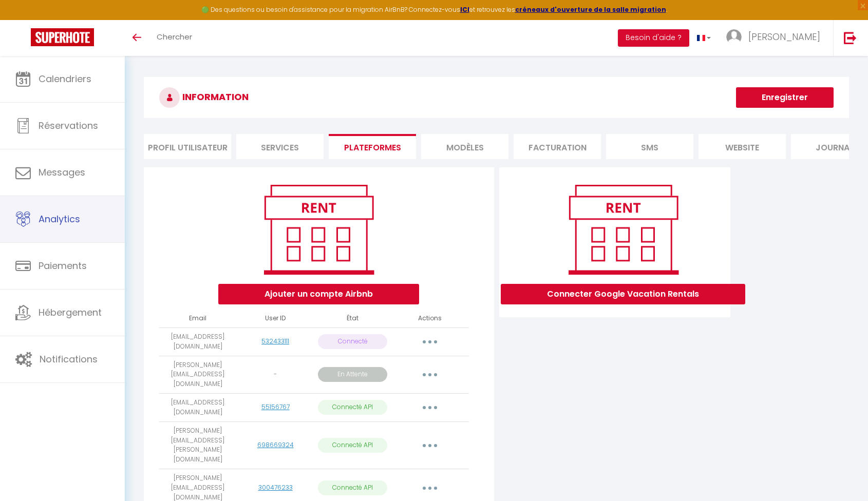 The height and width of the screenshot is (501, 868). Describe the element at coordinates (198, 318) in the screenshot. I see `th: Email` at that location.